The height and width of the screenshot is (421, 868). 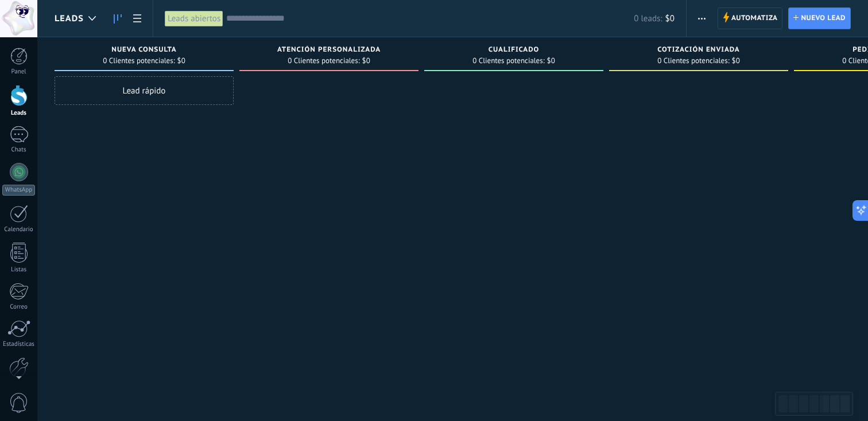 I want to click on div: Leads abiertos, so click(x=194, y=19).